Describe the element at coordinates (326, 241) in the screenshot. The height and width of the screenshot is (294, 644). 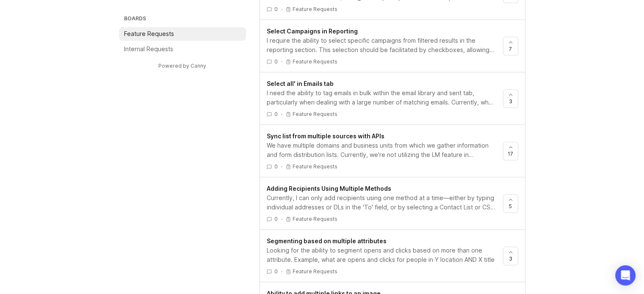
I see `span: Segmenting based on multiple attributes` at that location.